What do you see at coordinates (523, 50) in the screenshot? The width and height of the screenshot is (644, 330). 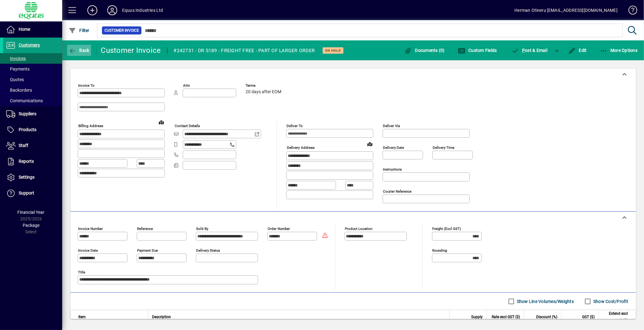 I see `span: P` at bounding box center [523, 50].